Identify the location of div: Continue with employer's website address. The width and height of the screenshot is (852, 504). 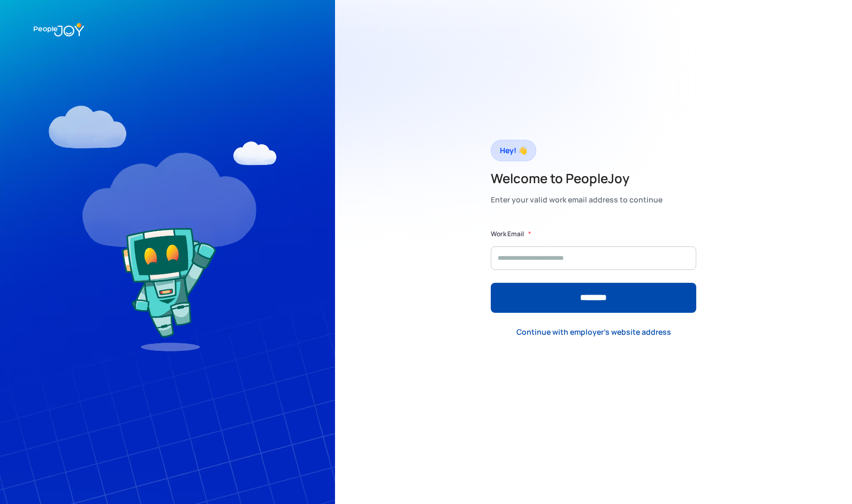
(593, 332).